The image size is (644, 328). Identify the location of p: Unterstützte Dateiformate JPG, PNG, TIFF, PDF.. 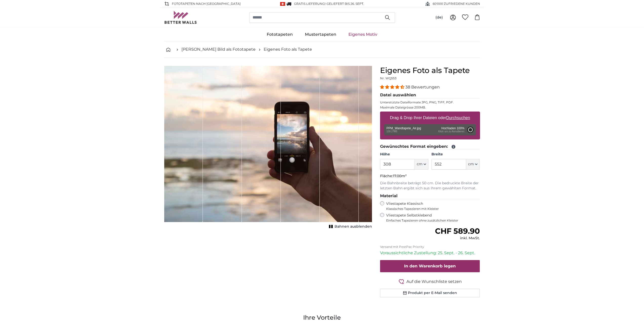
(430, 102).